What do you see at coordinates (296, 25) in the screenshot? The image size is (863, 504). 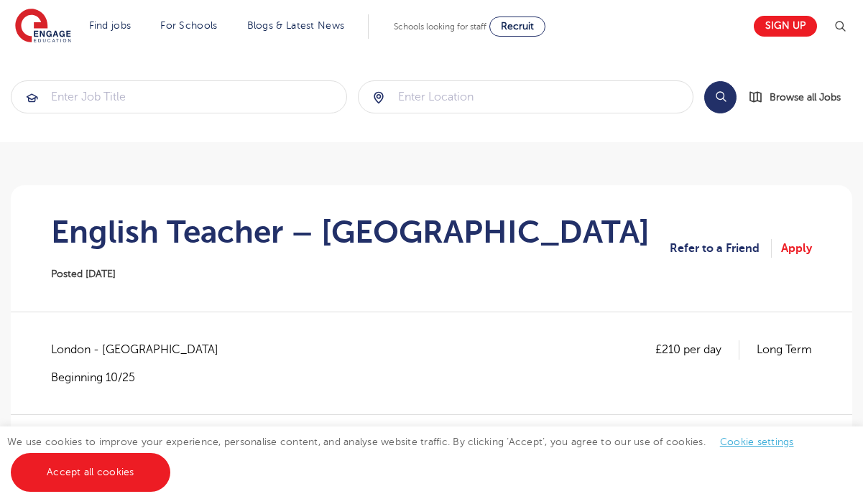 I see `a: Blogs & Latest News` at bounding box center [296, 25].